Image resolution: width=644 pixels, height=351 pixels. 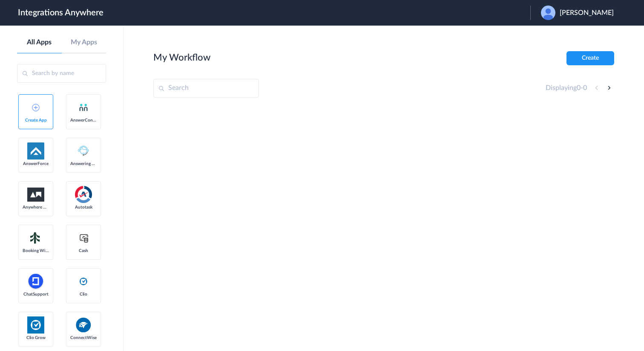 What do you see at coordinates (36, 325) in the screenshot?
I see `img: Clio.jpg` at bounding box center [36, 325].